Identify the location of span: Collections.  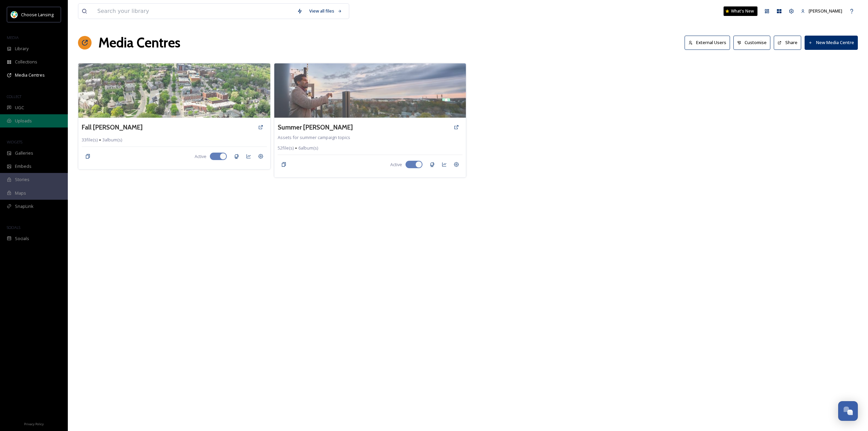
(26, 61).